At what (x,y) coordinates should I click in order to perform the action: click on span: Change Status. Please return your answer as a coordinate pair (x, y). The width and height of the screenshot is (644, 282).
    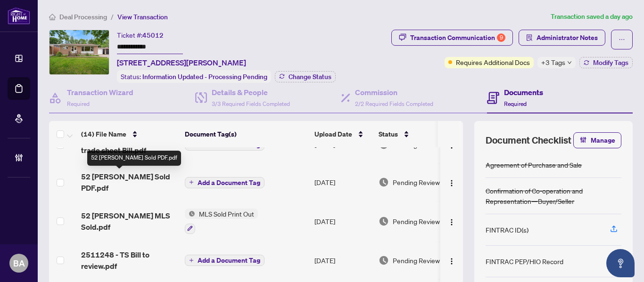
    Looking at the image, I should click on (310, 77).